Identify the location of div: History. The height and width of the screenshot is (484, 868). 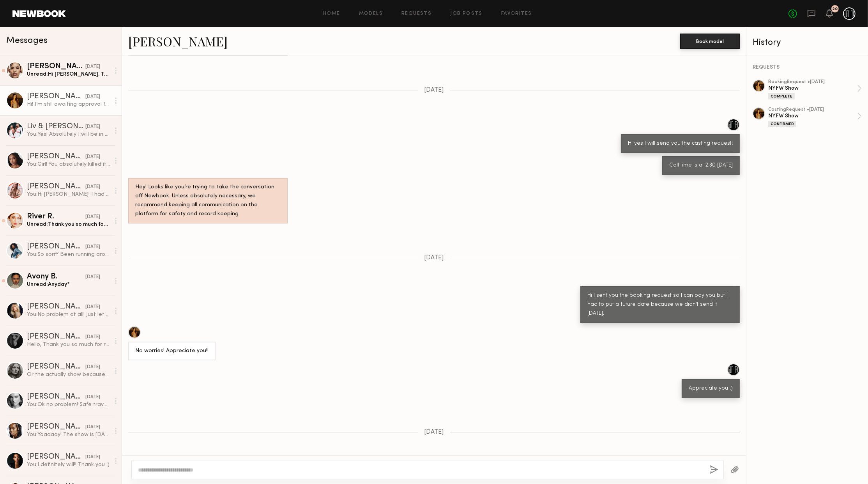
(807, 42).